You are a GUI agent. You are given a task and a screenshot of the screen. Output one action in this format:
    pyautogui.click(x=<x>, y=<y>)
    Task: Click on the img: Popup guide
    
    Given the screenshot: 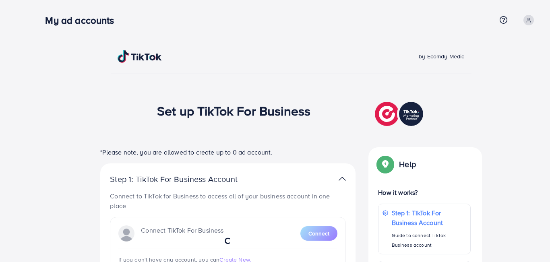 What is the action you would take?
    pyautogui.click(x=385, y=164)
    